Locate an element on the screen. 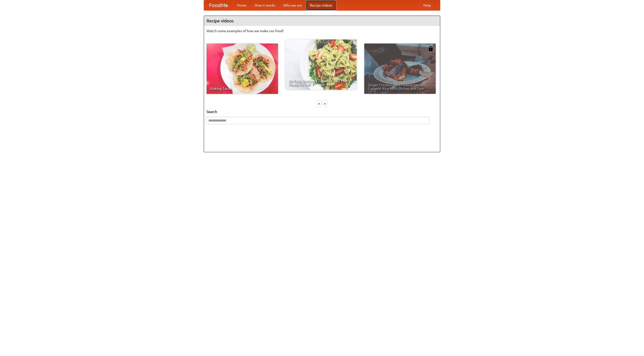 Image resolution: width=644 pixels, height=356 pixels. span: An Easy, Summery Tomato Pasta That's Ready for Fall is located at coordinates (321, 83).